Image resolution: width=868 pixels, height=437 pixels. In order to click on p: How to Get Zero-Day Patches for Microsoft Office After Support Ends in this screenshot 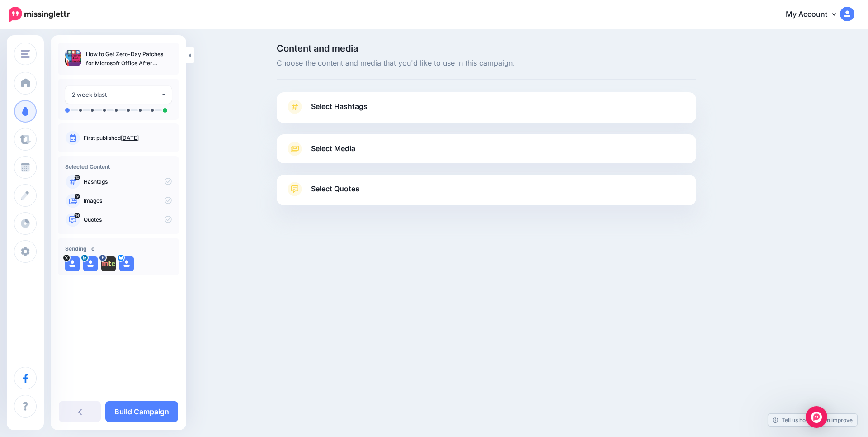, I will do `click(129, 59)`.